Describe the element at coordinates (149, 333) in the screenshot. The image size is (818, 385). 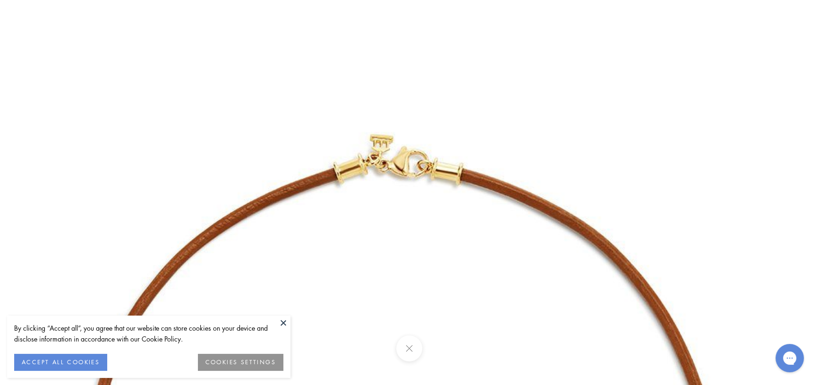
I see `div: By clicking “Accept all”, you agree that our website can store cookies on your device and disclos...` at that location.